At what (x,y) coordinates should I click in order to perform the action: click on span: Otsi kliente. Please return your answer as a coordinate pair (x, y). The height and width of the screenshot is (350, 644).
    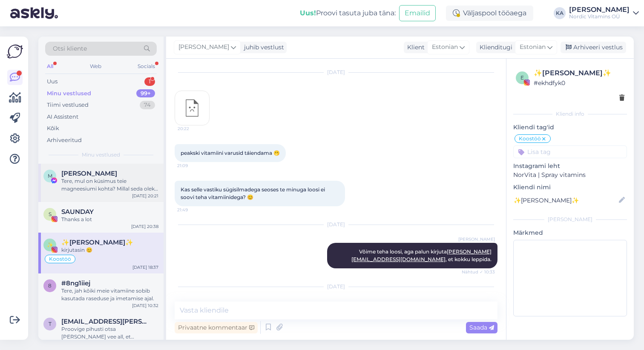
    Looking at the image, I should click on (70, 49).